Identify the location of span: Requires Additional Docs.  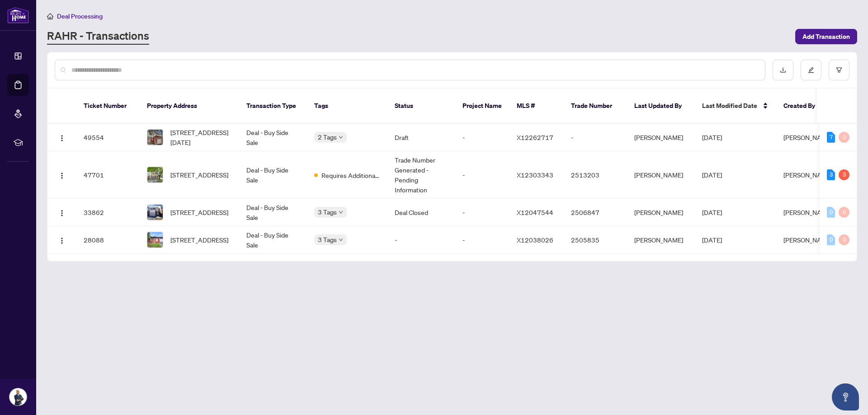
(351, 175).